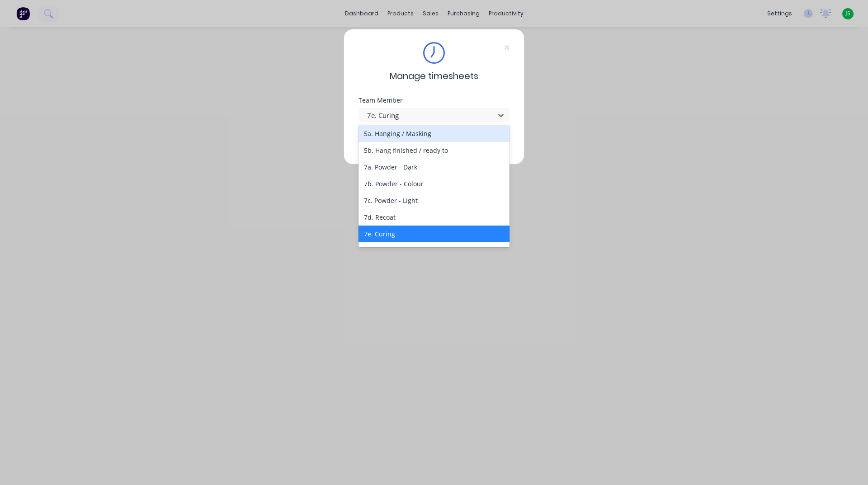 This screenshot has width=868, height=485. Describe the element at coordinates (434, 101) in the screenshot. I see `div: Team Member` at that location.